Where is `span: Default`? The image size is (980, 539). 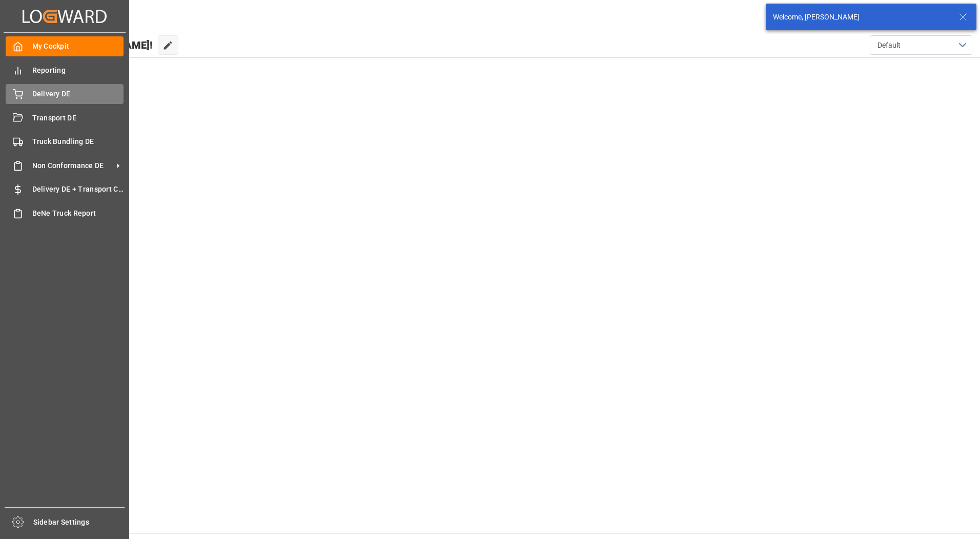 span: Default is located at coordinates (889, 45).